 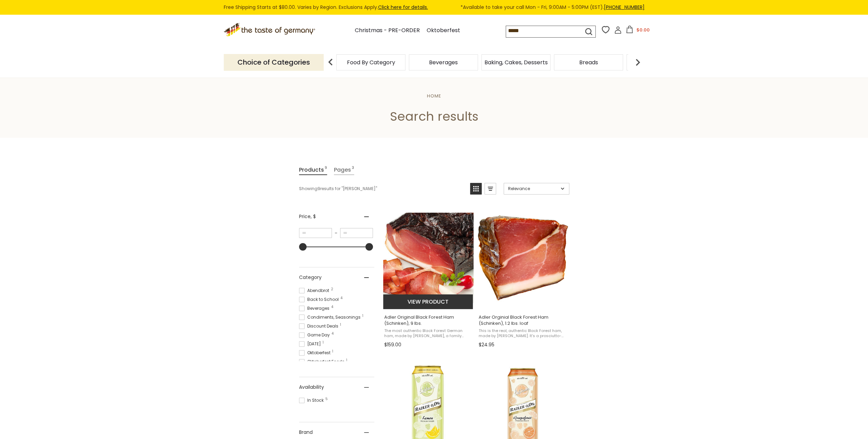 What do you see at coordinates (429, 321) in the screenshot?
I see `span: Adler Original Black Forest Ham (Schinken), 9 lbs.` at bounding box center [429, 321].